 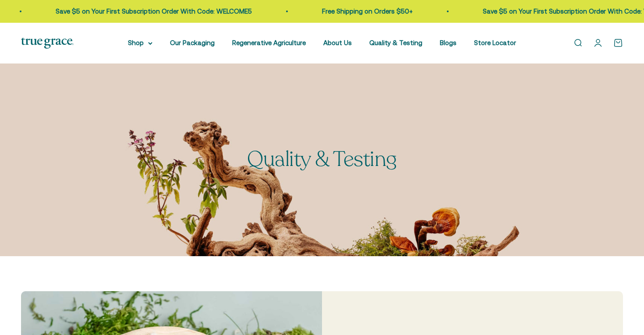 What do you see at coordinates (154, 11) in the screenshot?
I see `p: Save $5 on Your First Subscription Order With Code: WELCOME5` at bounding box center [154, 11].